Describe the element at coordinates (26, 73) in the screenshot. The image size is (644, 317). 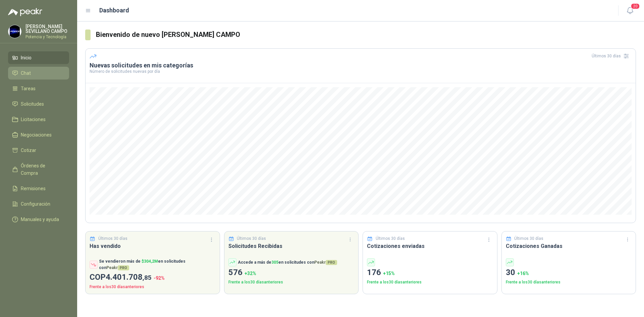
I see `span: Chat` at that location.